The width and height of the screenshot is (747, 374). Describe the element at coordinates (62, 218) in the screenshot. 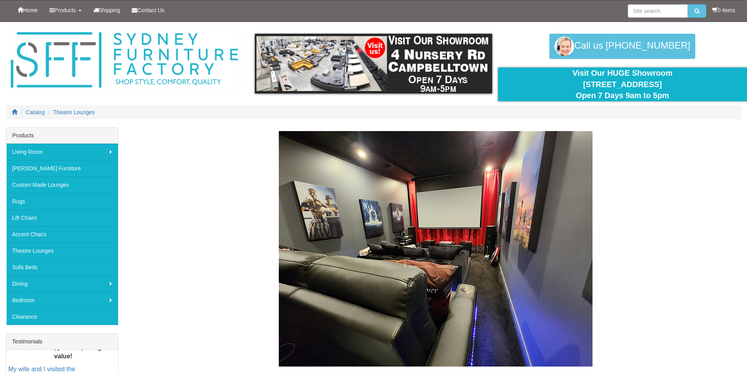

I see `a: Lift Chairs` at that location.